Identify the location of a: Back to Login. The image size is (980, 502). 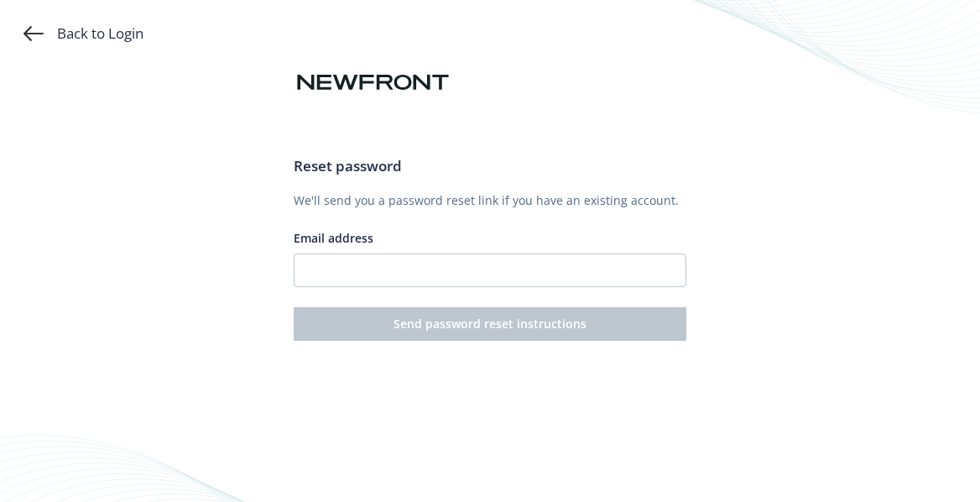
(83, 34).